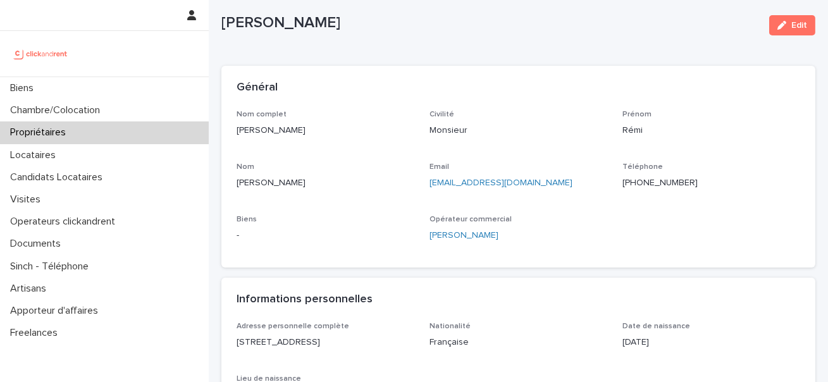  What do you see at coordinates (24, 88) in the screenshot?
I see `p: Biens` at bounding box center [24, 88].